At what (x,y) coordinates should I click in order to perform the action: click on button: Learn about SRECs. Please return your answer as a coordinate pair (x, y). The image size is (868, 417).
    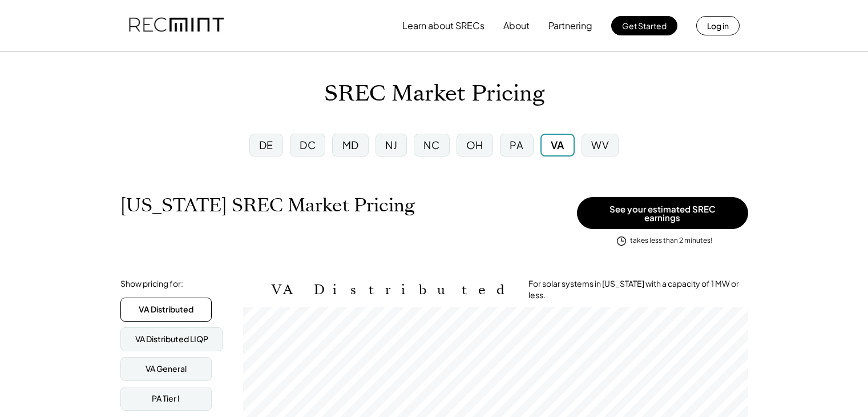
    Looking at the image, I should click on (444, 25).